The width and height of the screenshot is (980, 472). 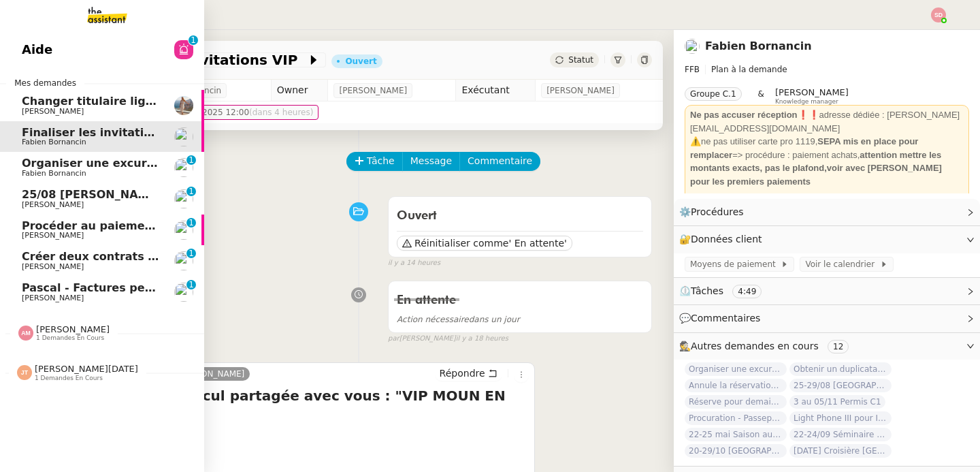 I want to click on div: ⏲️Tâches 4:49, so click(x=827, y=290).